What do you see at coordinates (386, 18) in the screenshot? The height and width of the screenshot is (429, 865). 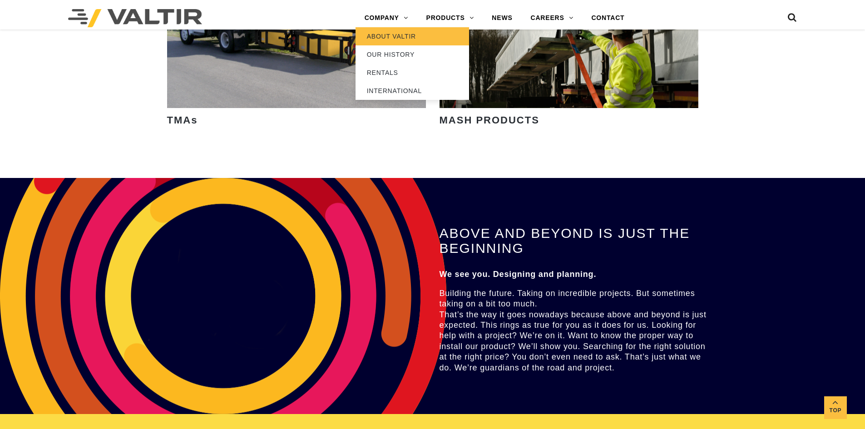 I see `a: COMPANY` at bounding box center [386, 18].